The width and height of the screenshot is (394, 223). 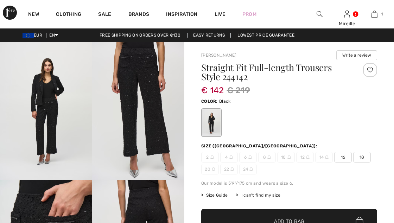 What do you see at coordinates (362, 157) in the screenshot?
I see `span: 18` at bounding box center [362, 157].